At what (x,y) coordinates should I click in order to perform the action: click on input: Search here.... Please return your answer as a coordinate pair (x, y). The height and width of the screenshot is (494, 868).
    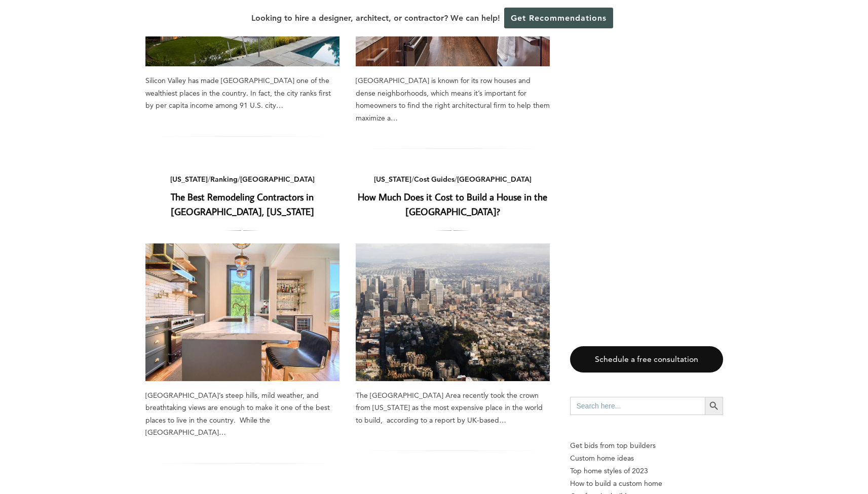
    Looking at the image, I should click on (638, 406).